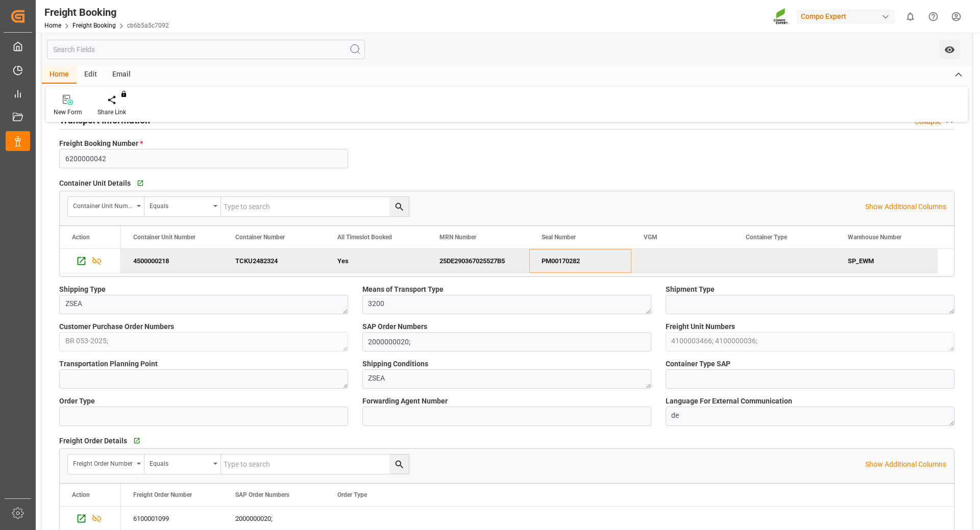 This screenshot has width=980, height=530. Describe the element at coordinates (93, 441) in the screenshot. I see `span: Freight Order Details` at that location.